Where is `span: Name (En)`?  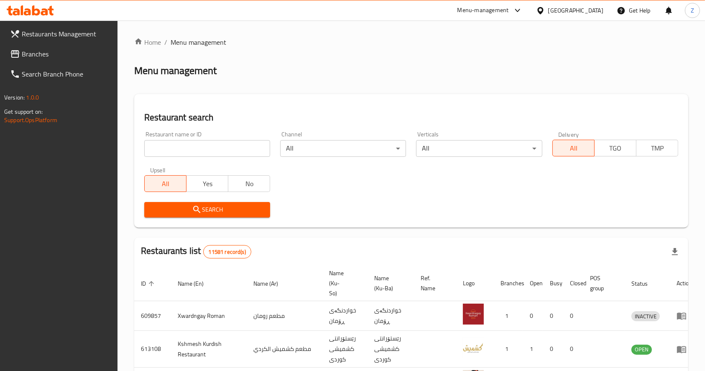 span: Name (En) is located at coordinates (196, 283).